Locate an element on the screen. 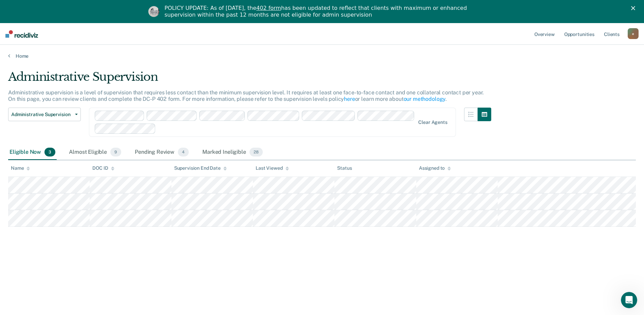 The height and width of the screenshot is (315, 644). a: 402 form is located at coordinates (269, 8).